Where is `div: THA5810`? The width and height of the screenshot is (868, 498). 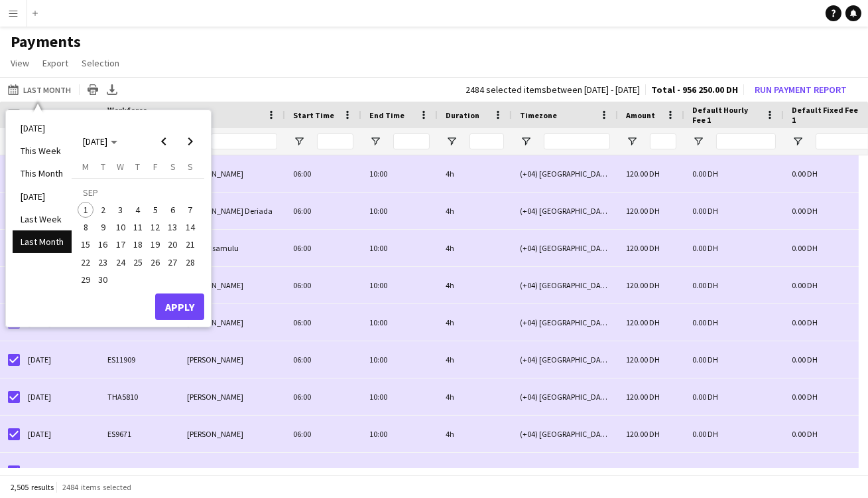
div: THA5810 is located at coordinates (140, 396).